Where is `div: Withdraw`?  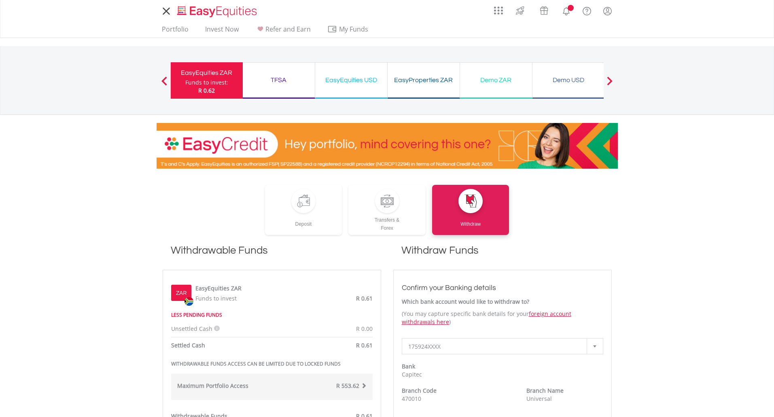
div: Withdraw is located at coordinates (470, 220).